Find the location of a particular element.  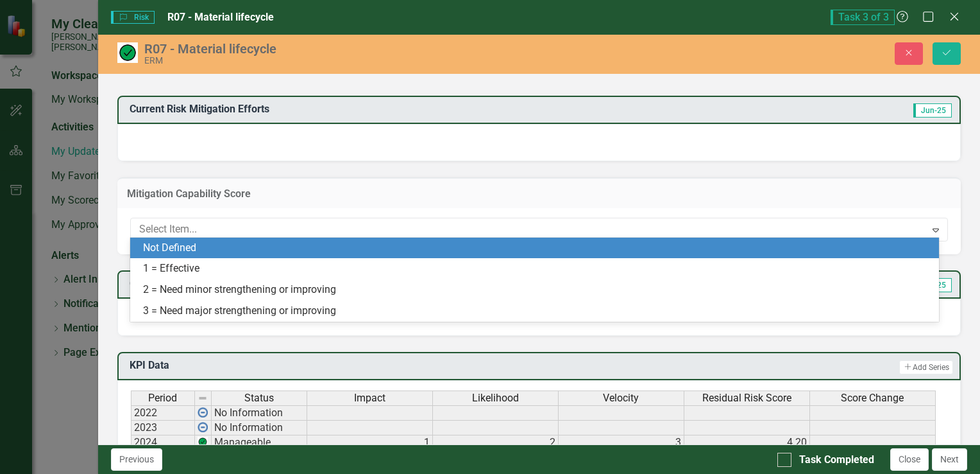

button: Close is located at coordinates (909, 459).